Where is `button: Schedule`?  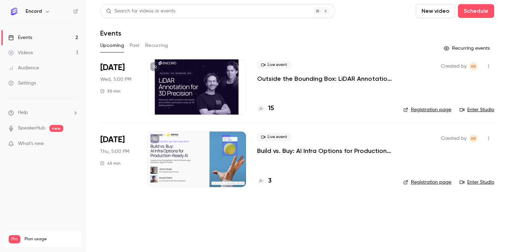 button: Schedule is located at coordinates (475, 11).